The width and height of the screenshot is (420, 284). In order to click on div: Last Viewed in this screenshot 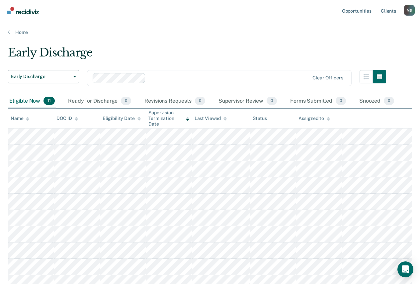, I will do `click(210, 118)`.